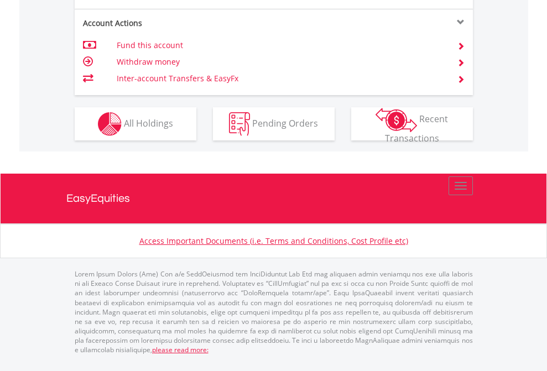 The height and width of the screenshot is (371, 547). What do you see at coordinates (180, 350) in the screenshot?
I see `a: please read more:` at bounding box center [180, 350].